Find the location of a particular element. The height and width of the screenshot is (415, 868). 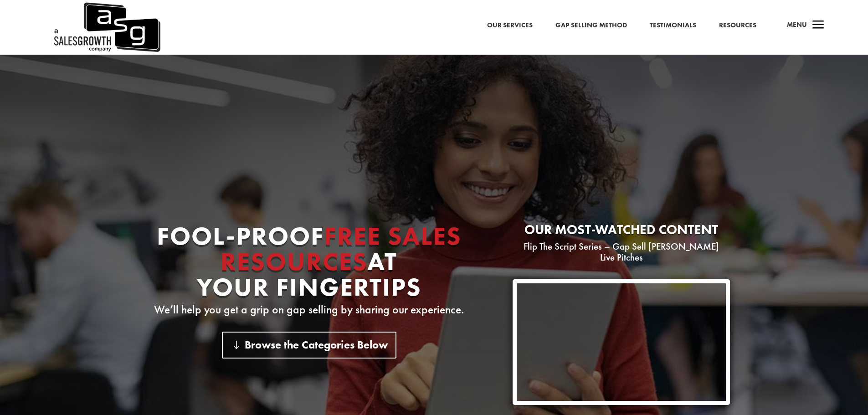

span: Free Sales Resources is located at coordinates (341, 249).